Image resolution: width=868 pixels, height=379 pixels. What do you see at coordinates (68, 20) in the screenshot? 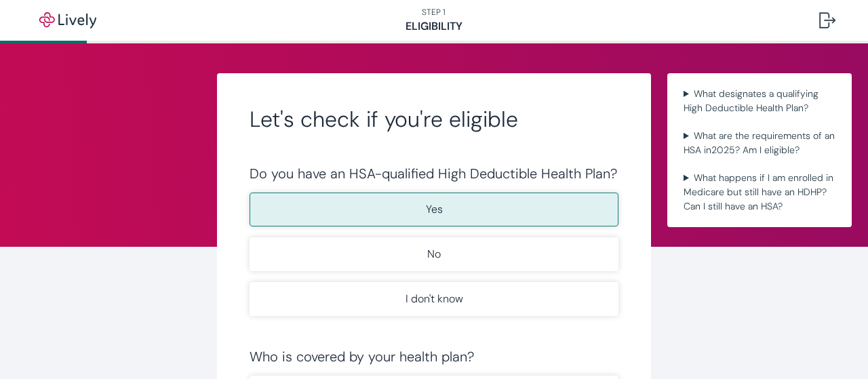
I see `img: Lively` at bounding box center [68, 20].